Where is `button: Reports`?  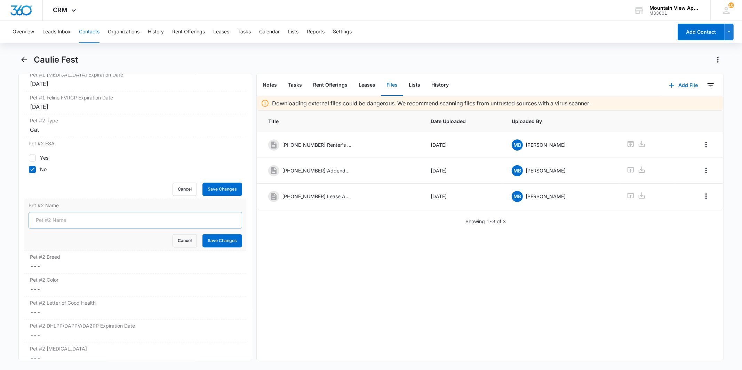
button: Reports is located at coordinates (315, 32).